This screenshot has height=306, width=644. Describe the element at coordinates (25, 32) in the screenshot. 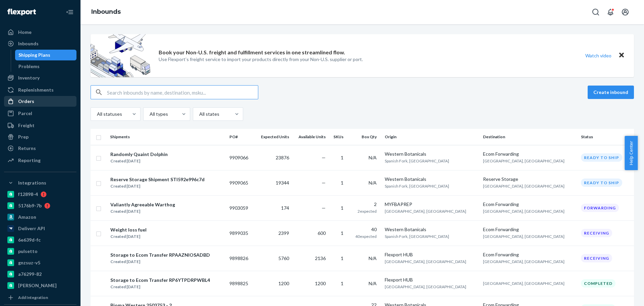

I see `div: Home` at that location.